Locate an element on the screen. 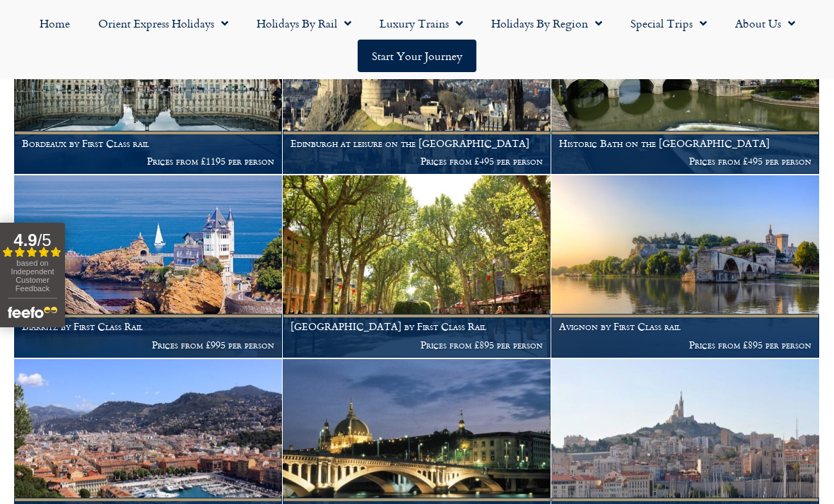 This screenshot has width=834, height=504. h1: Bordeaux by First Class rail is located at coordinates (148, 144).